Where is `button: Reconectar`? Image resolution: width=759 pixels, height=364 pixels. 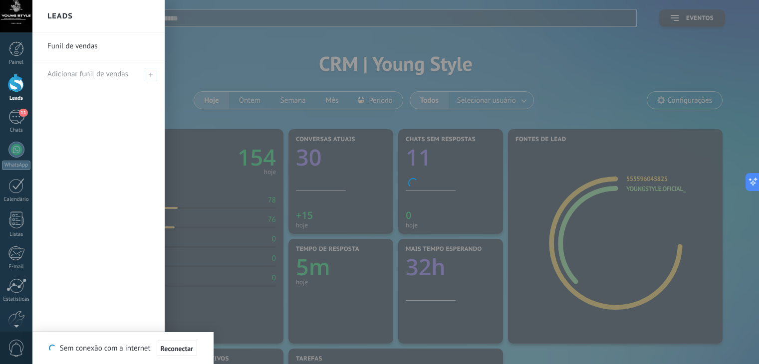
button: Reconectar is located at coordinates (177, 349).